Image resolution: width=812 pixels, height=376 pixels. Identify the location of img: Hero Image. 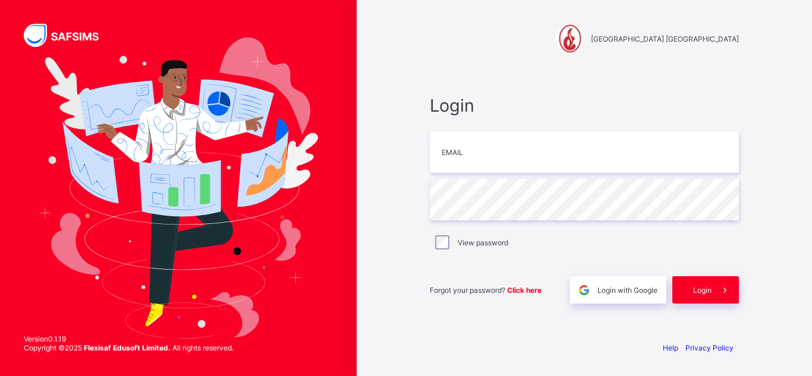
(178, 188).